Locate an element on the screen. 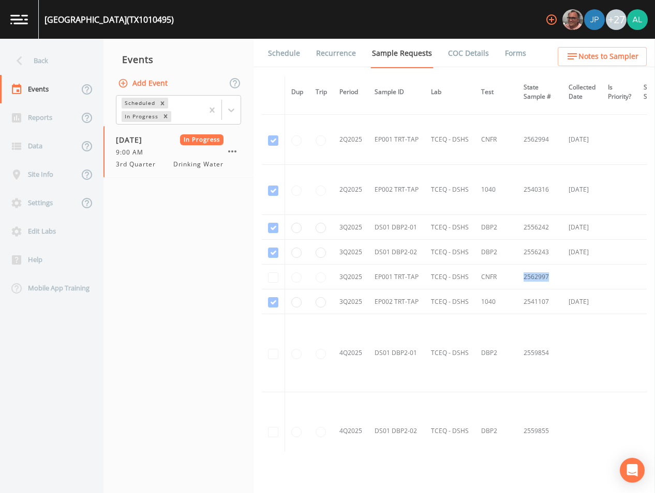 The width and height of the screenshot is (655, 493). img: 41241ef155101aa6d92a04480b0d0000 is located at coordinates (594, 20).